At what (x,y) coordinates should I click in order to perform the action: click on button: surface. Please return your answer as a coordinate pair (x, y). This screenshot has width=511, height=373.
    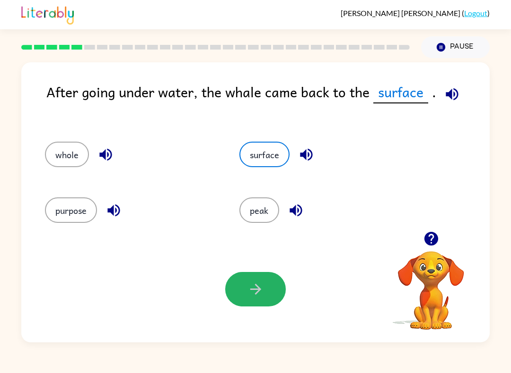
    Looking at the image, I should click on (264, 155).